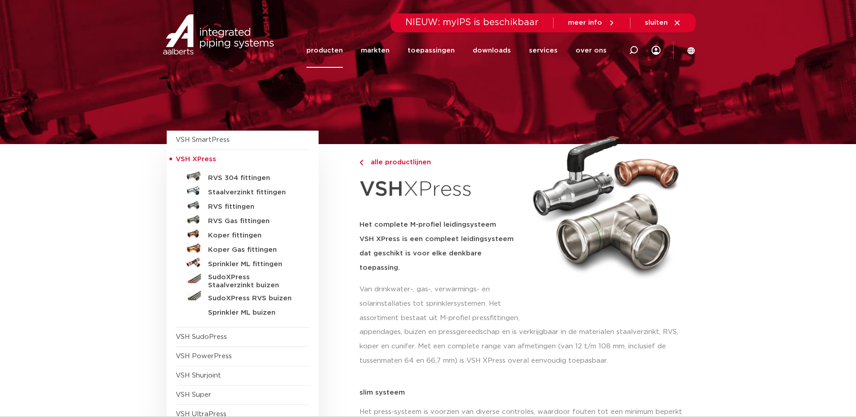 This screenshot has height=417, width=856. Describe the element at coordinates (456, 50) in the screenshot. I see `nav: Menu` at that location.